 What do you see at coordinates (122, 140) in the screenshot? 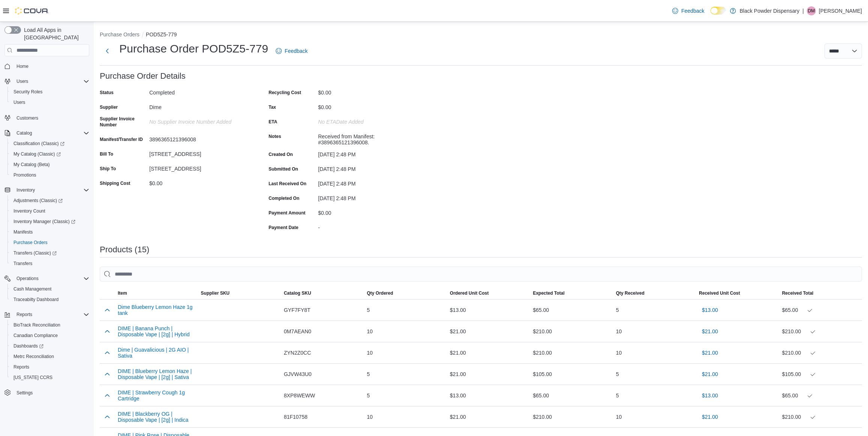
I see `label: Manifest/Transfer ID` at bounding box center [122, 140].